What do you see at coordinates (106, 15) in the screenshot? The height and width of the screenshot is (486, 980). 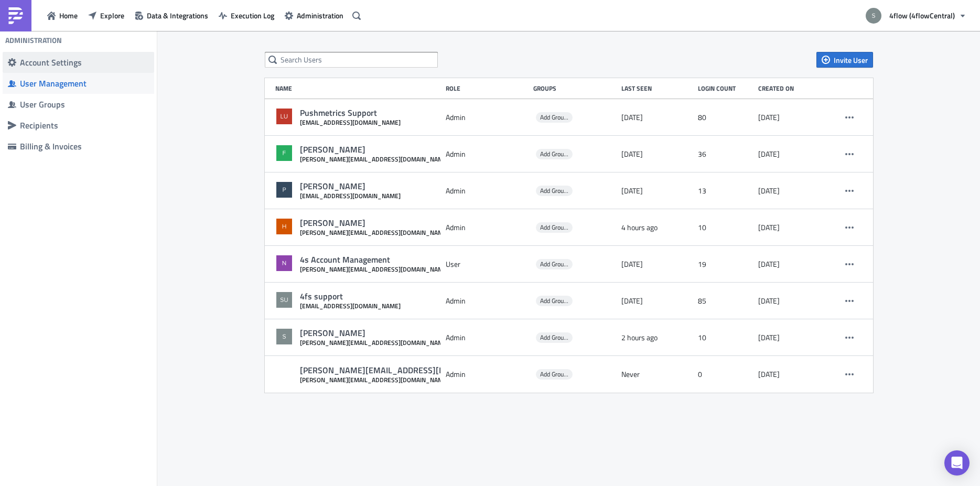 I see `a: Explore` at bounding box center [106, 15].